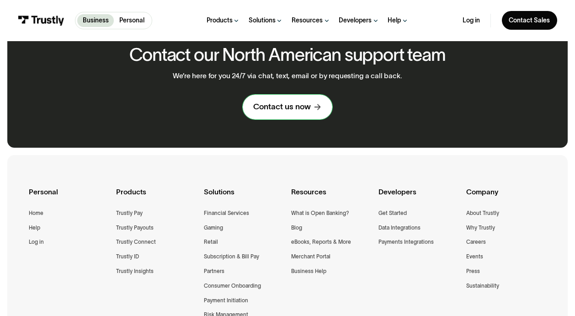 This screenshot has height=316, width=575. What do you see at coordinates (393, 213) in the screenshot?
I see `a: Get Started` at bounding box center [393, 213].